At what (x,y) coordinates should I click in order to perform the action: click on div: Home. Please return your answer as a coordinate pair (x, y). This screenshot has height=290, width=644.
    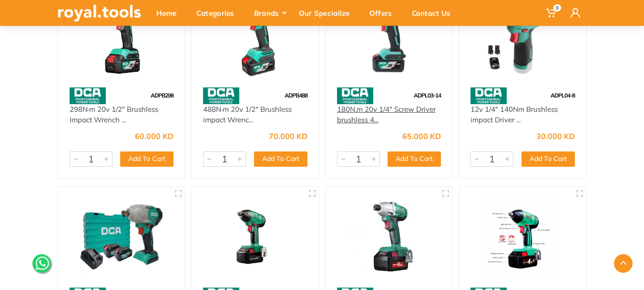
    Looking at the image, I should click on (169, 13).